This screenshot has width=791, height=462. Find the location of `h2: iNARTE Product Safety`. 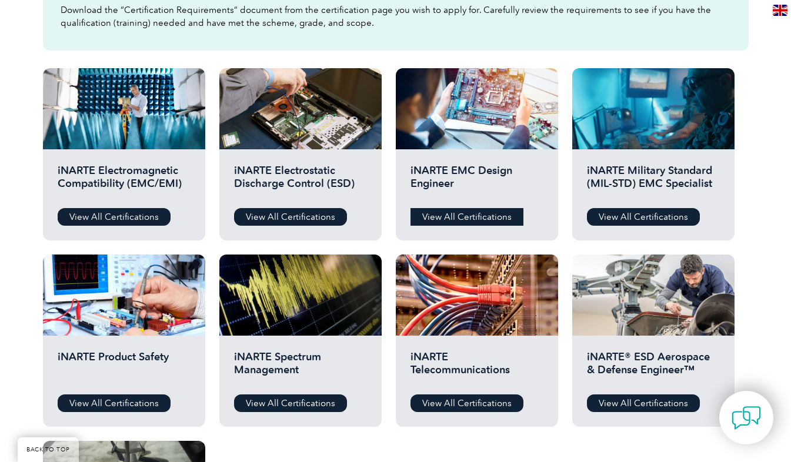

h2: iNARTE Product Safety is located at coordinates (124, 368).